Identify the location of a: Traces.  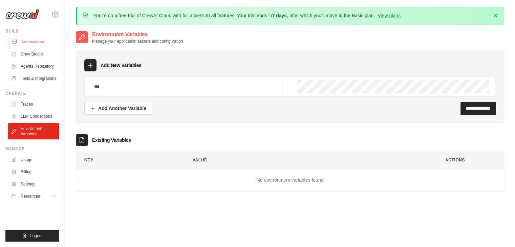
(34, 104).